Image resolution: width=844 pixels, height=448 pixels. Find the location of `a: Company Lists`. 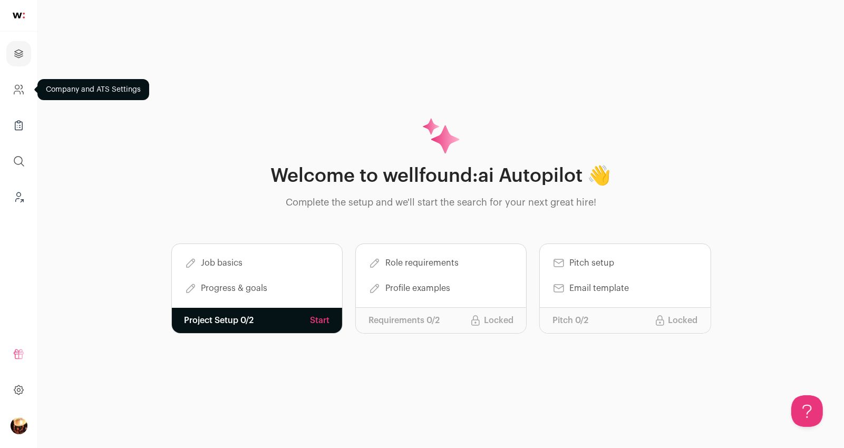

a: Company Lists is located at coordinates (18, 125).